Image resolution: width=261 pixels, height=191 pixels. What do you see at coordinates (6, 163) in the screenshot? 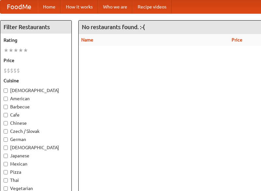
I see `input: Mexican` at bounding box center [6, 163].